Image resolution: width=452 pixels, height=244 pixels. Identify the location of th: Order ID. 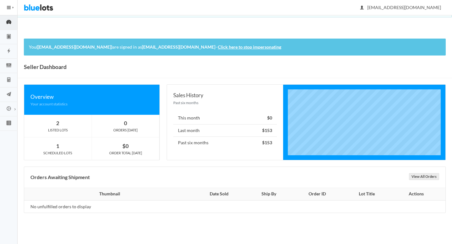
(317, 194).